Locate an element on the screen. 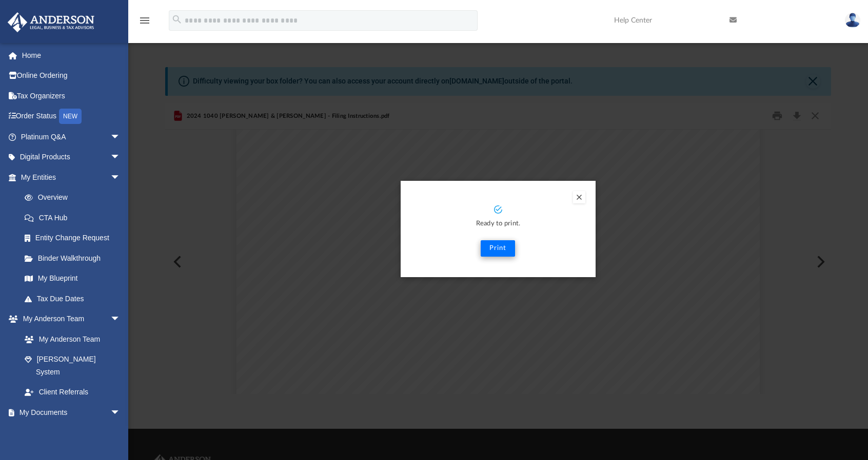  button: Print is located at coordinates (497, 249).